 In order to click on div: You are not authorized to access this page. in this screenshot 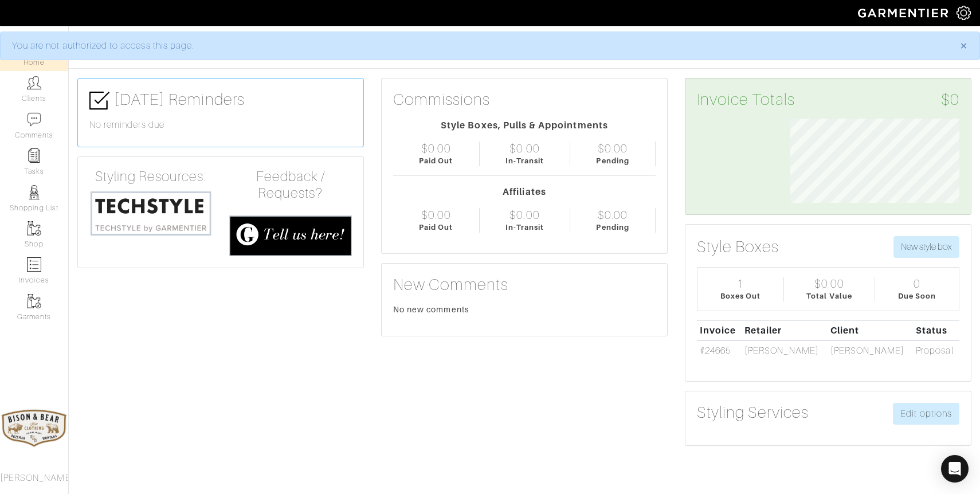, I will do `click(478, 46)`.